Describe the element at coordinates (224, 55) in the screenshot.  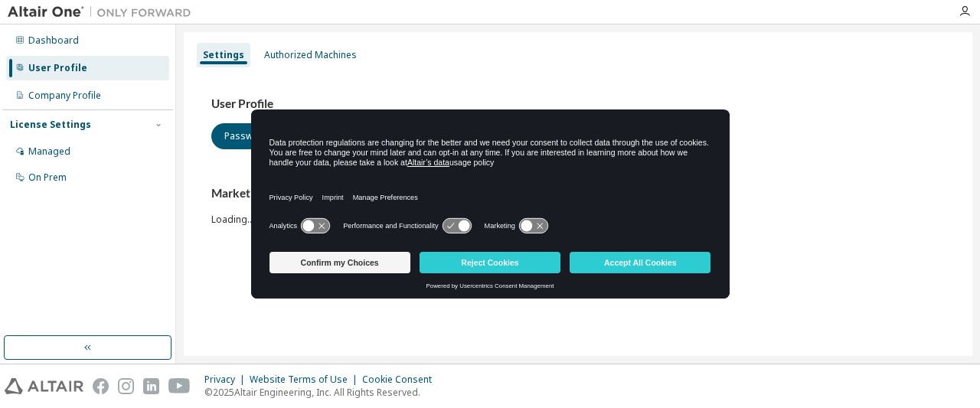
I see `div: Settings` at that location.